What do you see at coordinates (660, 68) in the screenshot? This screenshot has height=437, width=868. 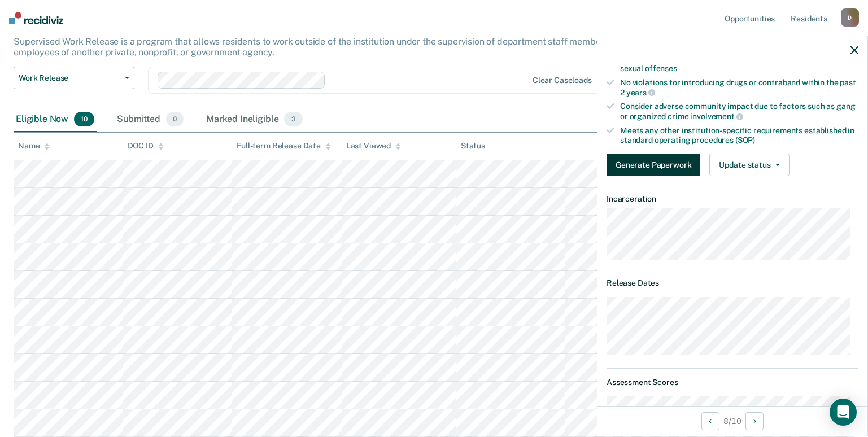 I see `span: offenses` at bounding box center [660, 68].